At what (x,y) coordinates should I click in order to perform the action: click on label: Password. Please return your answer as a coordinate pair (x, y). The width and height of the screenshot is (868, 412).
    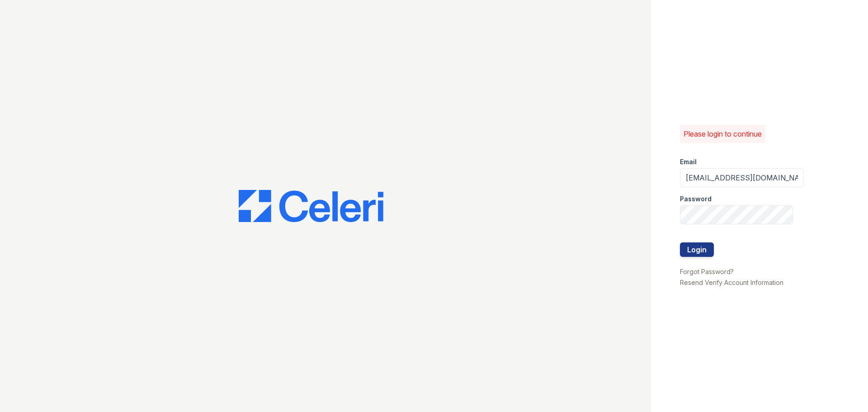
    Looking at the image, I should click on (696, 199).